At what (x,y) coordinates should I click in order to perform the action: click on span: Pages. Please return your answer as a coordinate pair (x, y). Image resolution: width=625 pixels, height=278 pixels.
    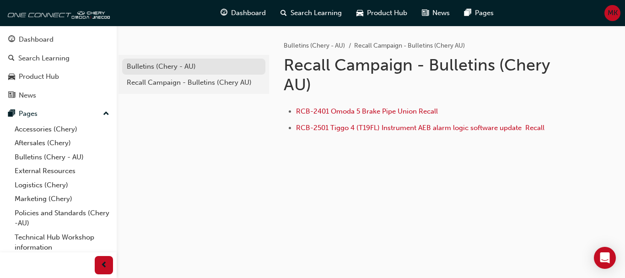
    Looking at the image, I should click on (484, 13).